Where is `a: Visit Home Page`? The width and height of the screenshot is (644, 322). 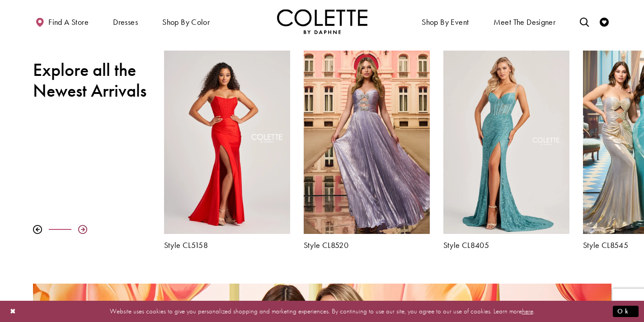
a: Visit Home Page is located at coordinates (322, 21).